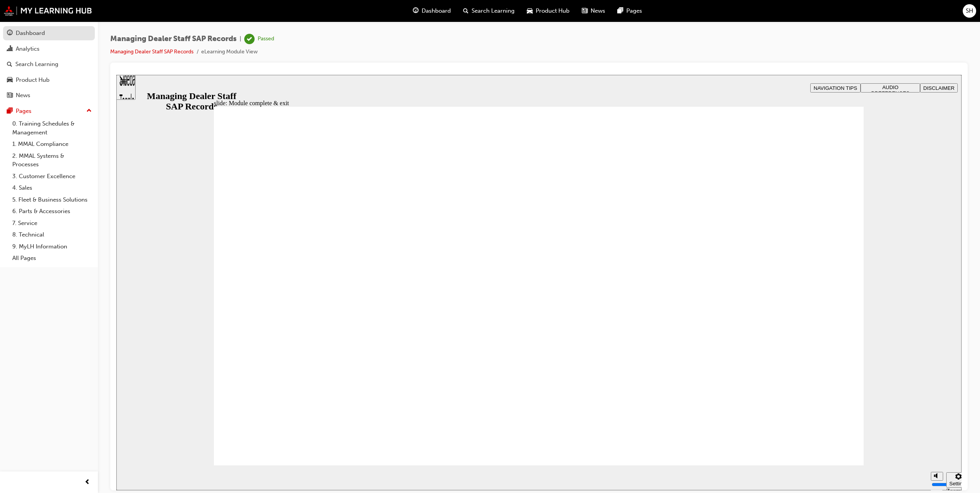 The height and width of the screenshot is (493, 980). What do you see at coordinates (48, 95) in the screenshot?
I see `a: News` at bounding box center [48, 95].